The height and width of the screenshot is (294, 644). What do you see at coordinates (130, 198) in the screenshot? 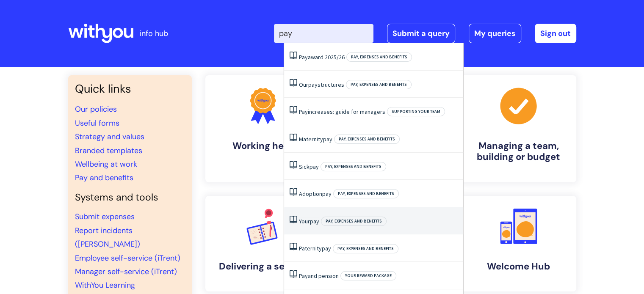
I see `h4: Systems and tools` at bounding box center [130, 198].